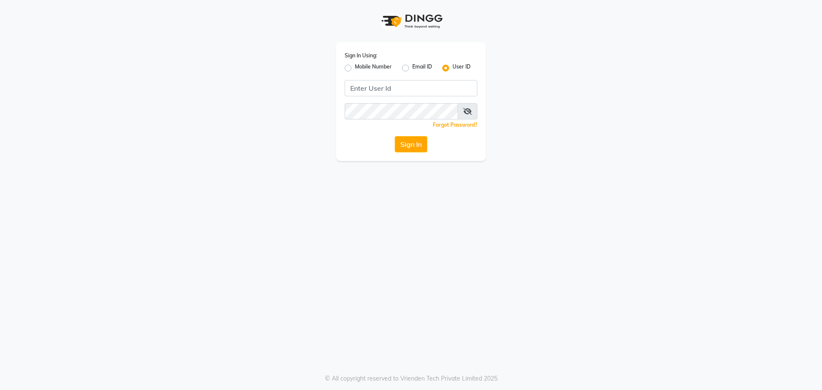 This screenshot has height=390, width=822. Describe the element at coordinates (422, 68) in the screenshot. I see `label: Email ID` at that location.